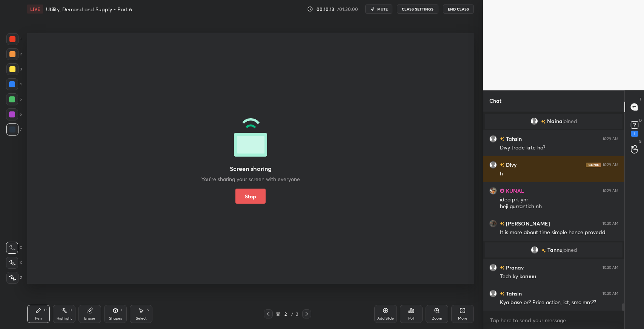 The height and width of the screenshot is (329, 644). Describe the element at coordinates (559, 203) in the screenshot. I see `div: idea prt ynr heji gurrantich nh` at that location.